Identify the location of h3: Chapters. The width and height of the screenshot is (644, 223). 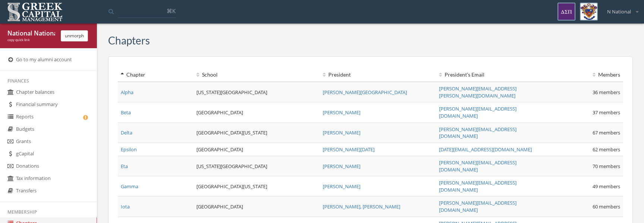
(129, 40).